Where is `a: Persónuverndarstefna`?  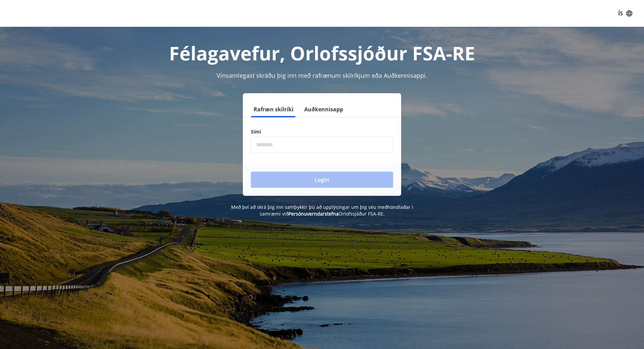
a: Persónuverndarstefna is located at coordinates (314, 214).